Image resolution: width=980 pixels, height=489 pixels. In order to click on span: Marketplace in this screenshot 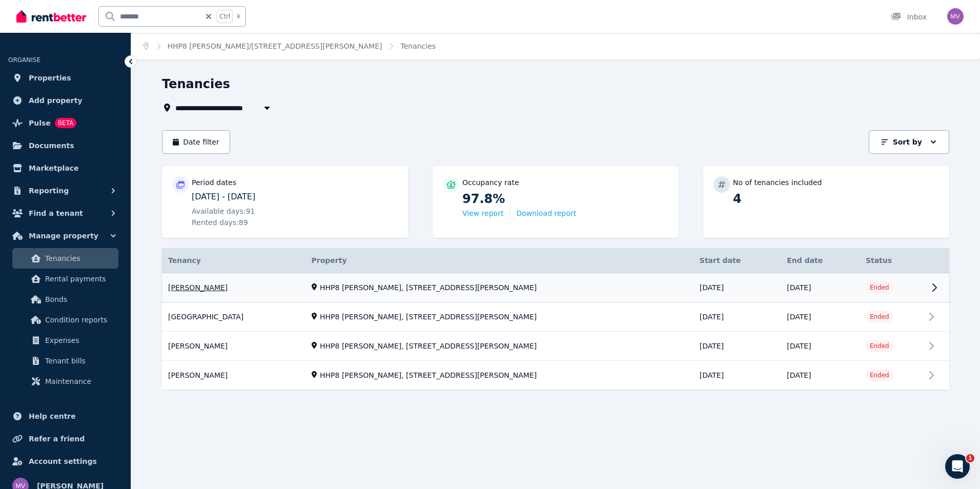, I will do `click(54, 168)`.